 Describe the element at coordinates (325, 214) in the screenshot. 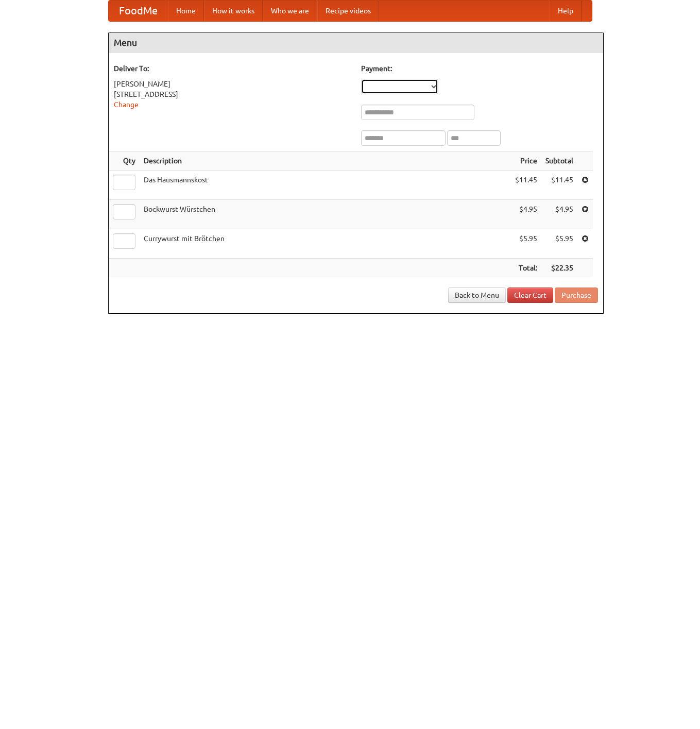

I see `td: Bockwurst Würstchen` at that location.